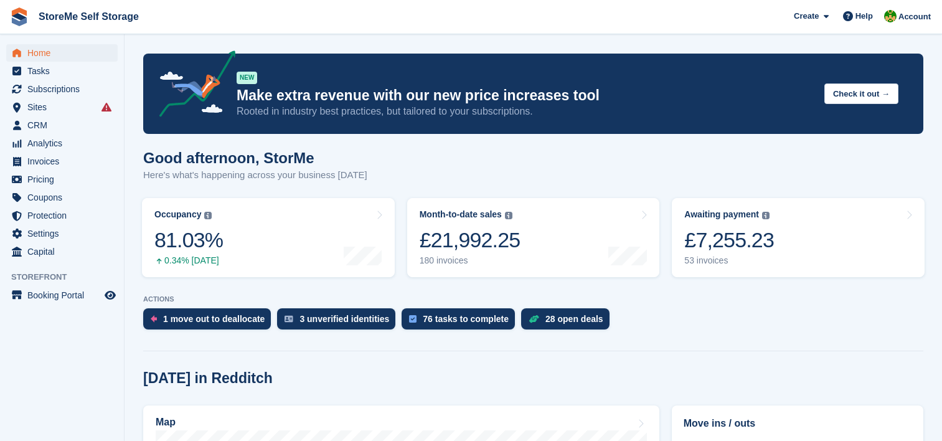  What do you see at coordinates (466, 319) in the screenshot?
I see `div: 76 tasks to complete` at bounding box center [466, 319].